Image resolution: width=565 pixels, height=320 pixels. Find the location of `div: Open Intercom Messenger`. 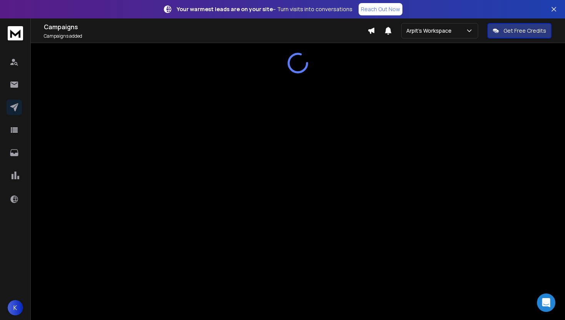

div: Open Intercom Messenger is located at coordinates (546, 302).